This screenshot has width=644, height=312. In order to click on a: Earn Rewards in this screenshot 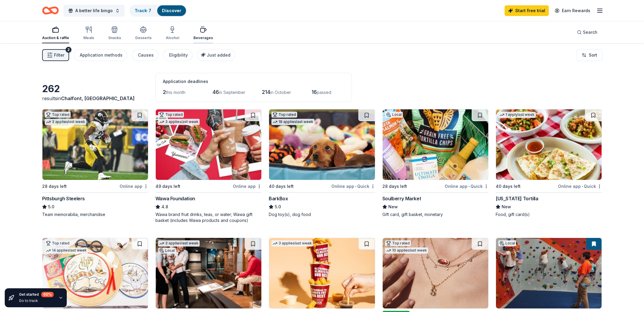, I will do `click(572, 10)`.